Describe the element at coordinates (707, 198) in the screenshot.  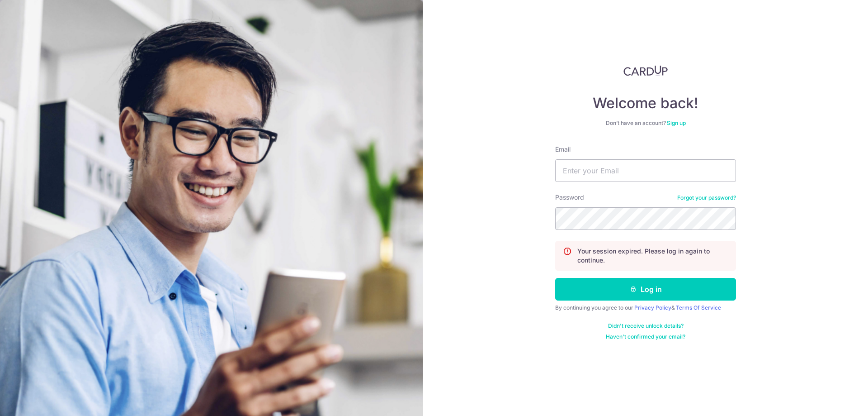
I see `a: Forgot your password?` at that location.